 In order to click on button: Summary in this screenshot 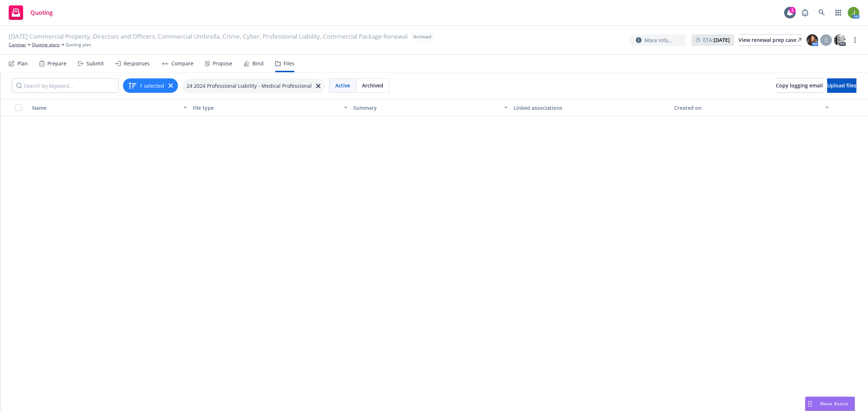, I will do `click(431, 108)`.